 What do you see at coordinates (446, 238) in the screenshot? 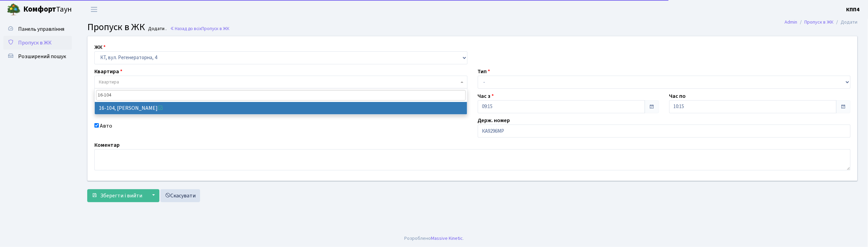
I see `a: Massive Kinetic` at bounding box center [446, 238].